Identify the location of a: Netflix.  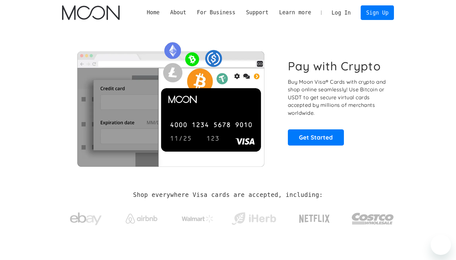
(315, 217).